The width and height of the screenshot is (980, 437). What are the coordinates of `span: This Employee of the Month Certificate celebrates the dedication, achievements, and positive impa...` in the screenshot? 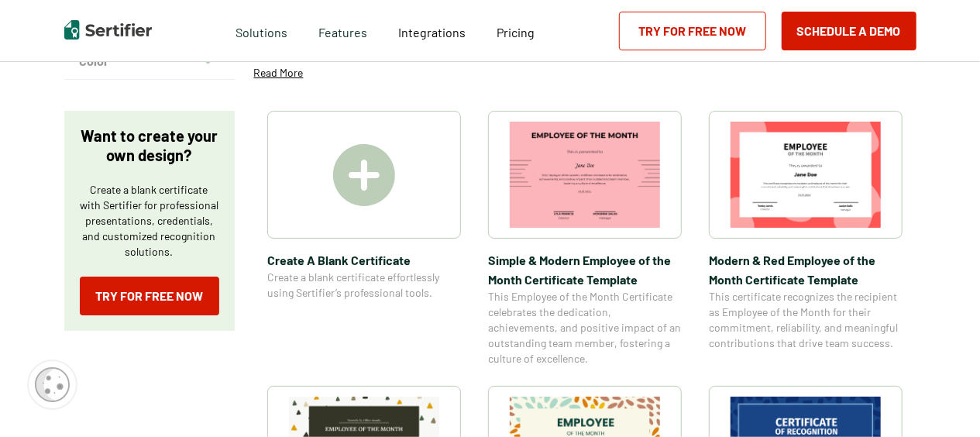 It's located at (585, 328).